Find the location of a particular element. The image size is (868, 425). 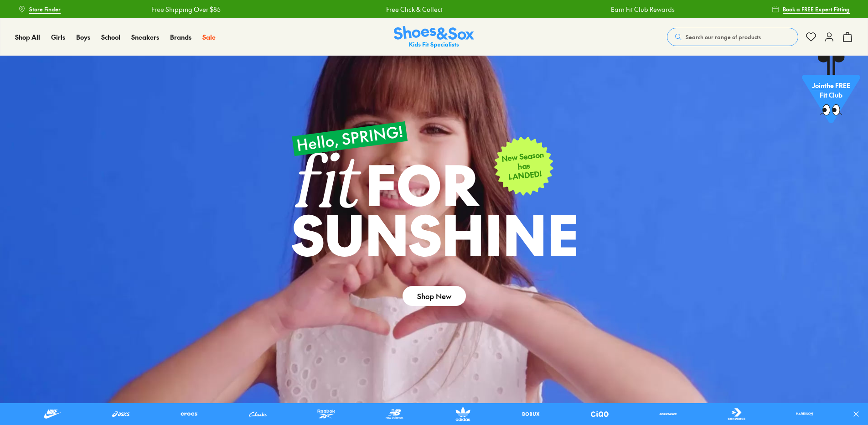

span: Girls is located at coordinates (58, 37).